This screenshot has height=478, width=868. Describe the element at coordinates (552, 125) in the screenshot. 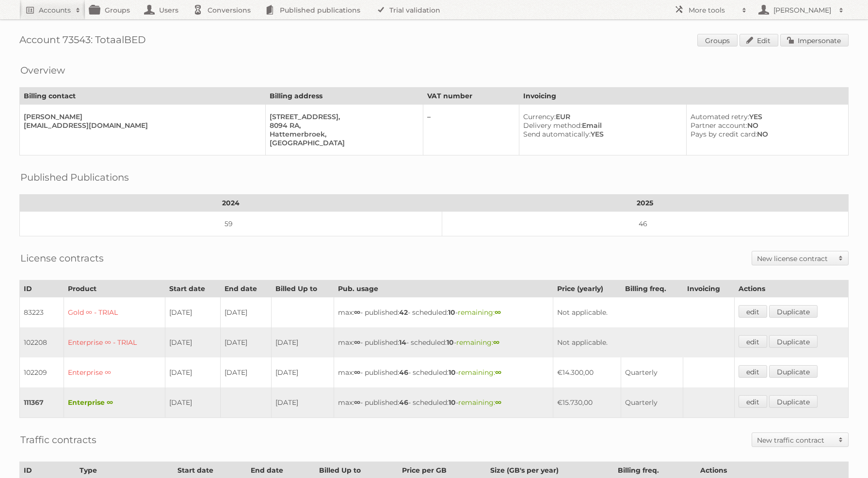

I see `span: Delivery method:` at that location.